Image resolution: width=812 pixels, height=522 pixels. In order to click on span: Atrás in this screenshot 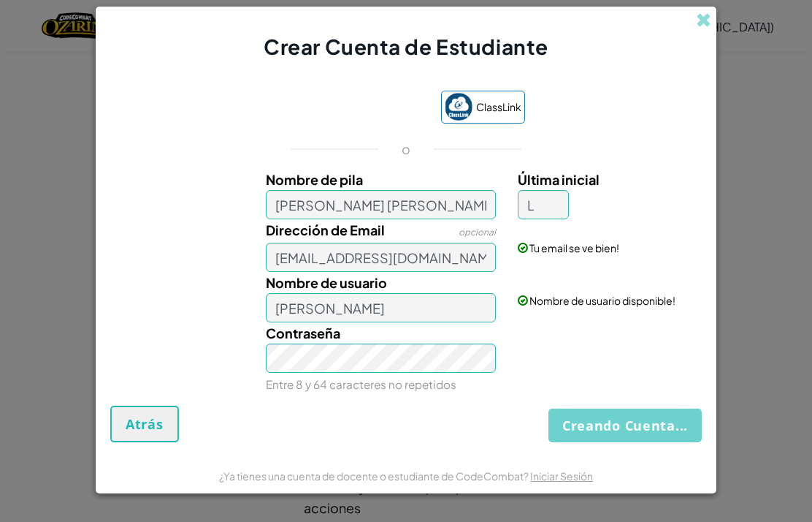, I will do `click(144, 424)`.